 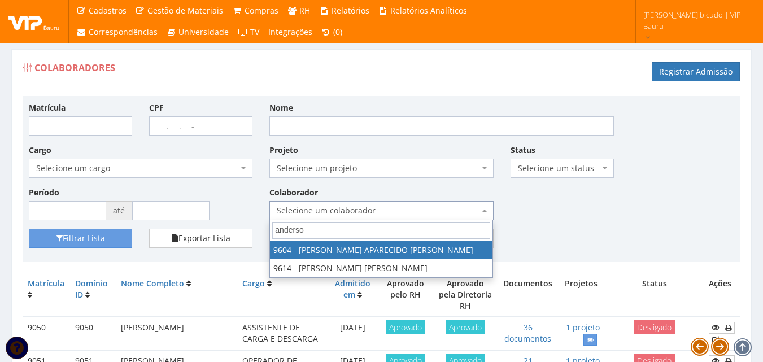 What do you see at coordinates (46, 283) in the screenshot?
I see `a: Matrícula` at bounding box center [46, 283].